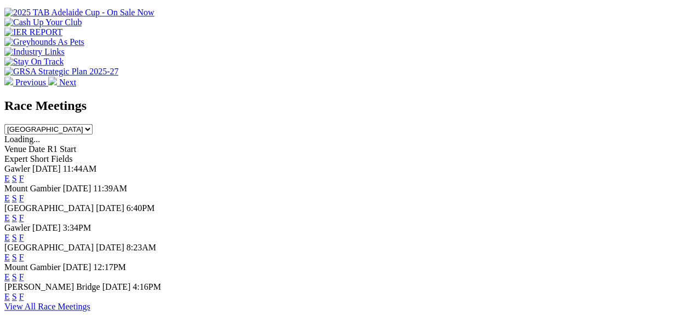  What do you see at coordinates (34, 62) in the screenshot?
I see `img: Stay On Track` at bounding box center [34, 62].